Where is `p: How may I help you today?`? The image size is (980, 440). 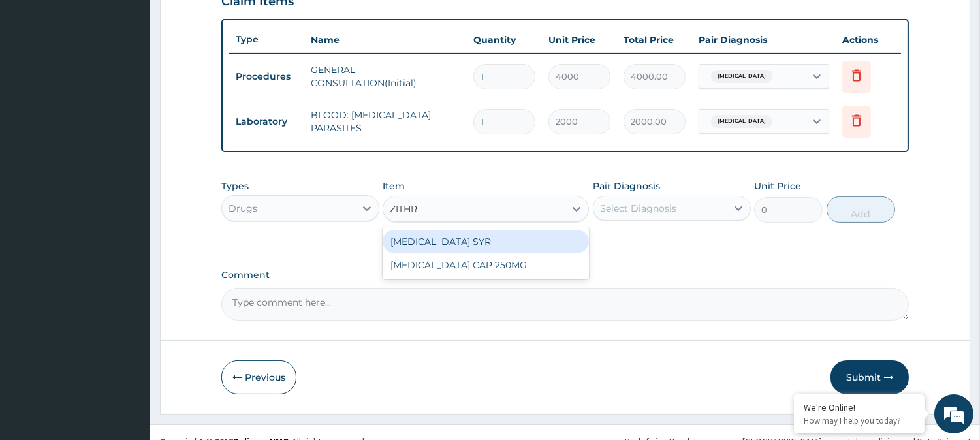 p: How may I help you today? is located at coordinates (859, 420).